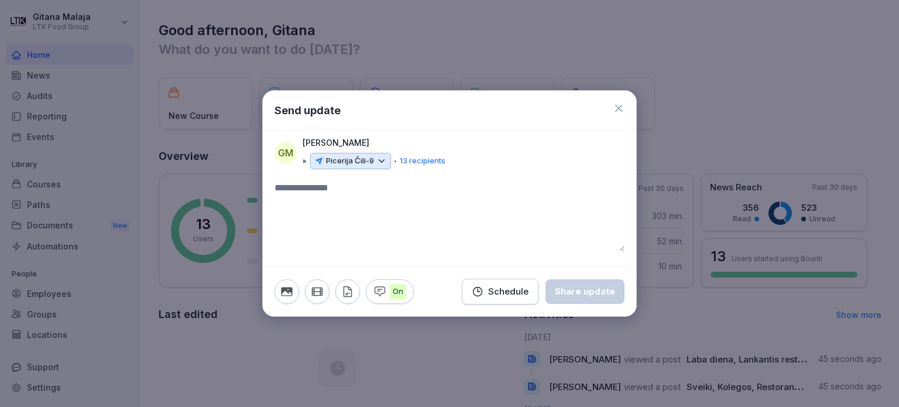  Describe the element at coordinates (350, 161) in the screenshot. I see `p: Picerija Čili-9` at that location.